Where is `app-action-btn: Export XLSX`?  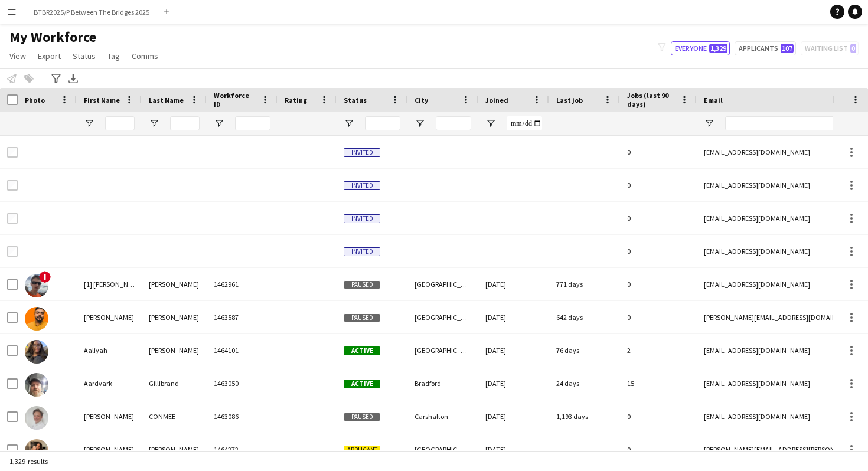 app-action-btn: Export XLSX is located at coordinates (74, 79).